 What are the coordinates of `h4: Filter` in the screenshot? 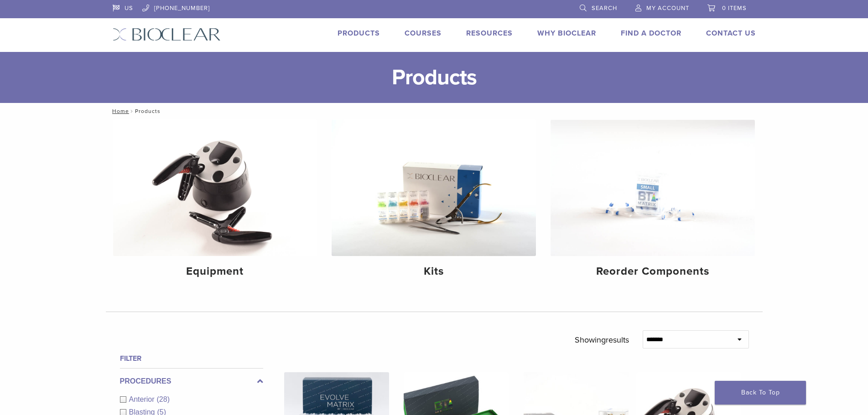 It's located at (191, 359).